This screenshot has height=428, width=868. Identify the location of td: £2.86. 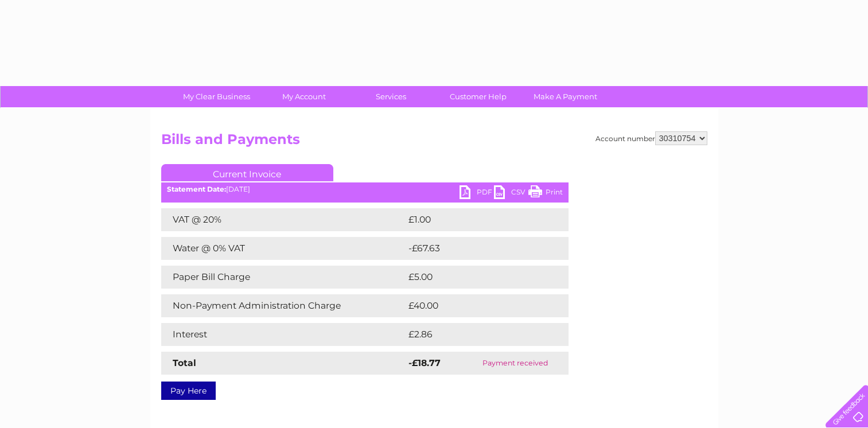
(474, 334).